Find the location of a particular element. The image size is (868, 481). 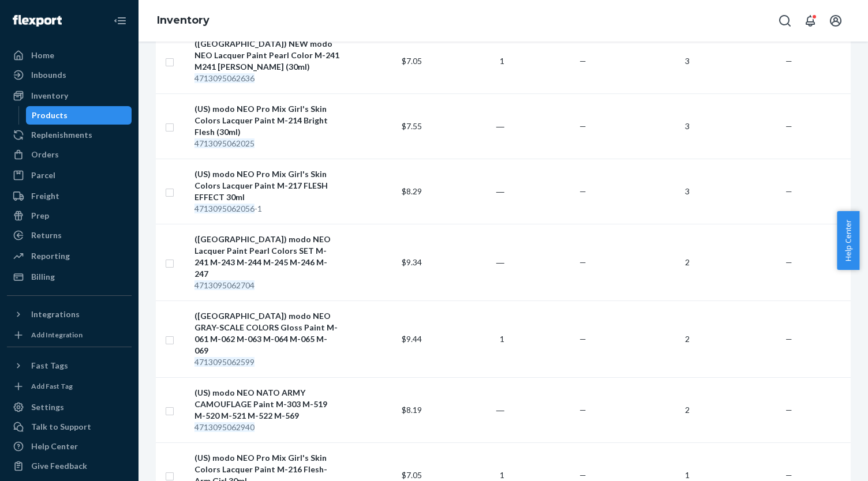

div: Orders is located at coordinates (45, 155).